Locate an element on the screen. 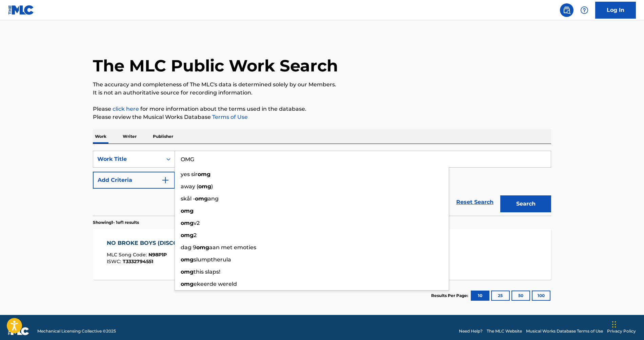 The width and height of the screenshot is (644, 340). p: Please for more information about the terms used in the database. is located at coordinates (322, 109).